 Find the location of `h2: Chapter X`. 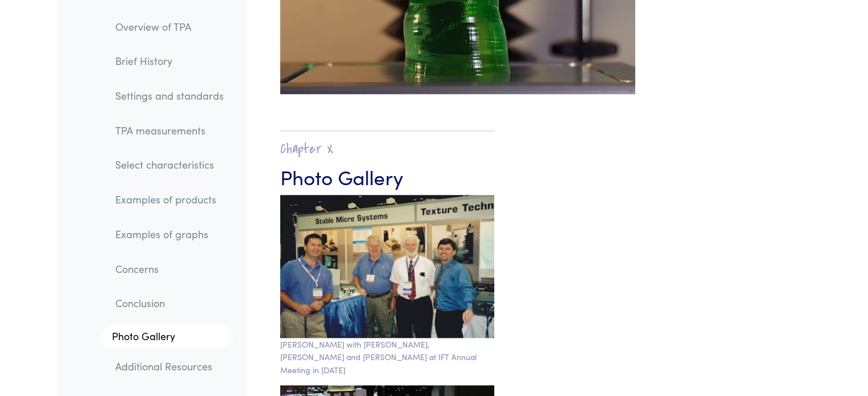

h2: Chapter X is located at coordinates (387, 149).